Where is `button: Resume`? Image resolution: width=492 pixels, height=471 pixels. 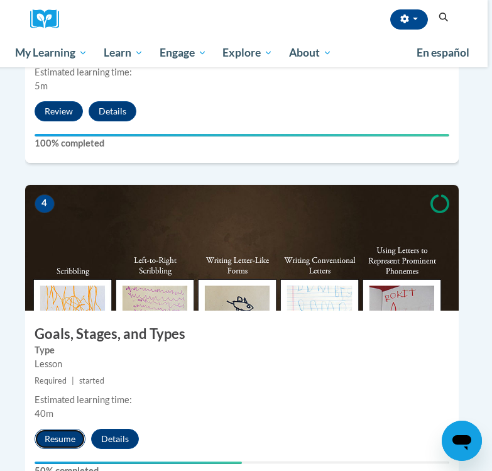
button: Resume is located at coordinates (60, 439).